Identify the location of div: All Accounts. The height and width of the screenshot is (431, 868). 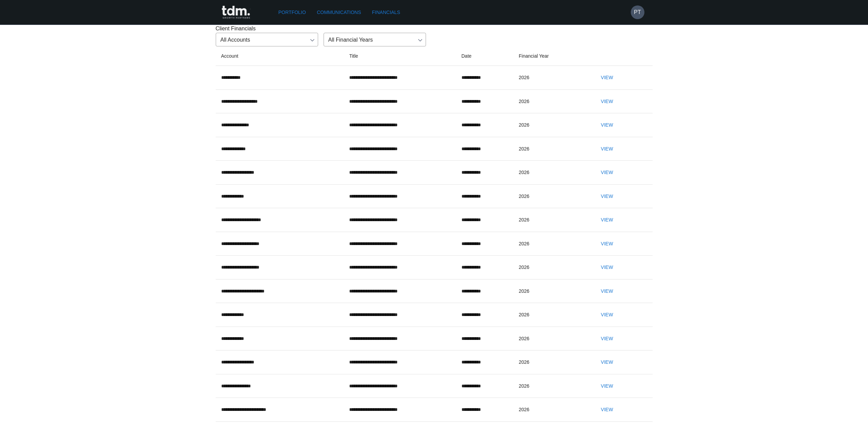
(267, 39).